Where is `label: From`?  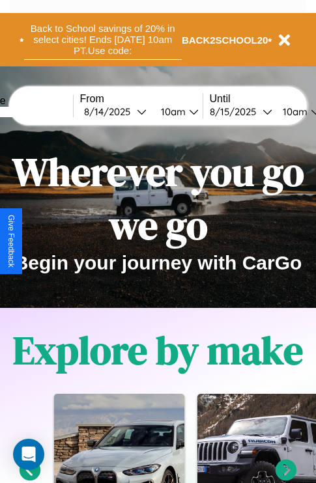 label: From is located at coordinates (141, 99).